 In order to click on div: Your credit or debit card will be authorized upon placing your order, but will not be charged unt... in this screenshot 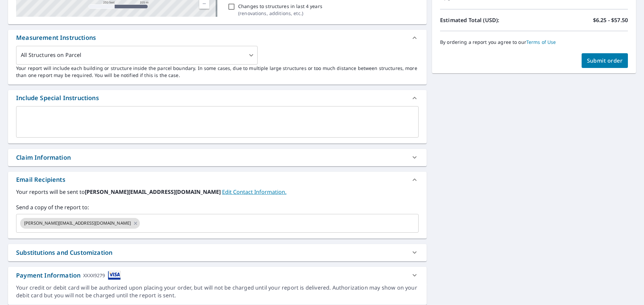, I will do `click(217, 292)`.